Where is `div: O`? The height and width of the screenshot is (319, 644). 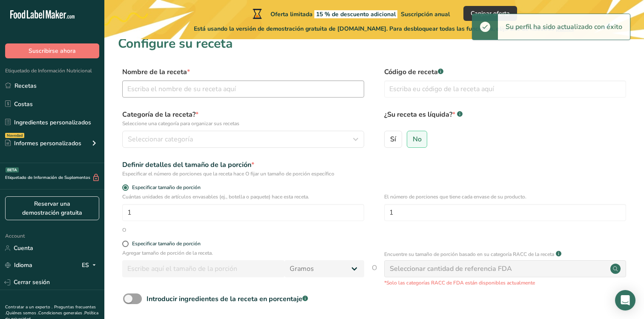
div: O is located at coordinates (124, 230).